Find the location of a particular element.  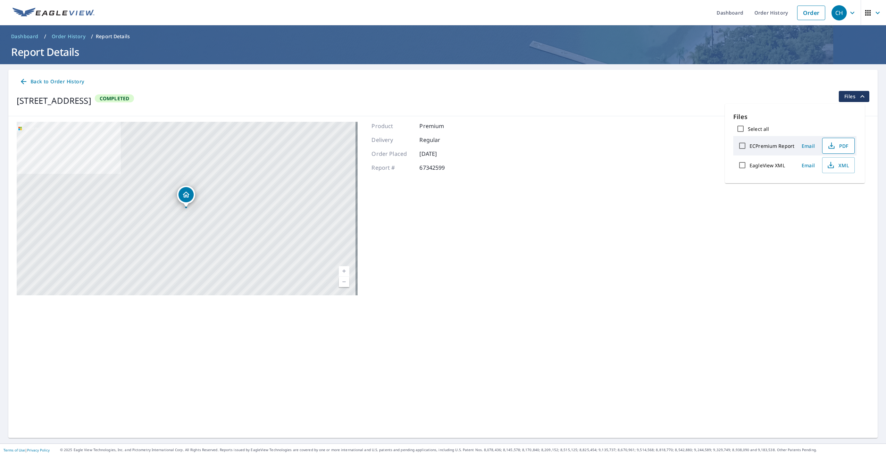

span: Back to Order History is located at coordinates (52, 82).